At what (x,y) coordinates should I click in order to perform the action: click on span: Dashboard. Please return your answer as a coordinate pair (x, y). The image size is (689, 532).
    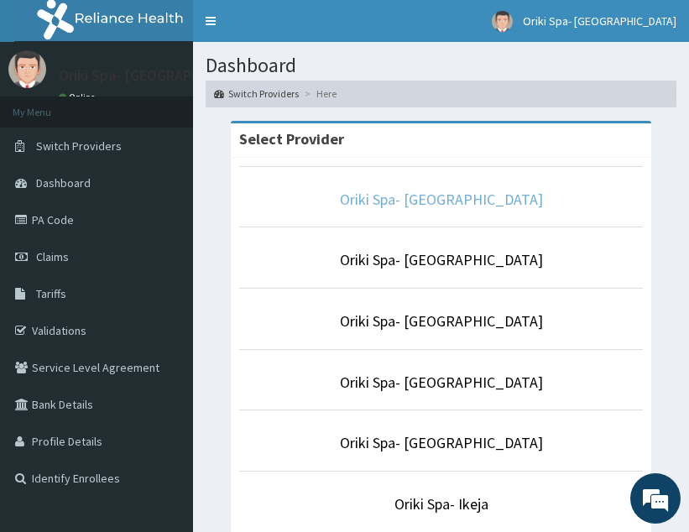
    Looking at the image, I should click on (63, 183).